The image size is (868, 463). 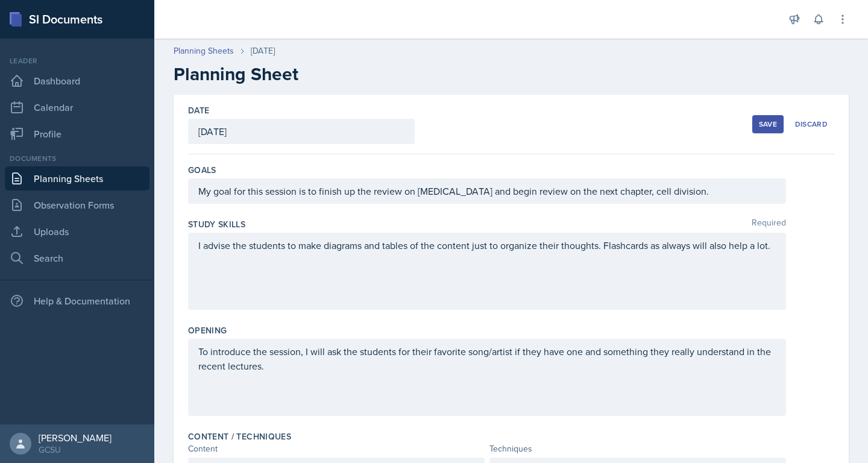 What do you see at coordinates (77, 232) in the screenshot?
I see `a: Uploads` at bounding box center [77, 232].